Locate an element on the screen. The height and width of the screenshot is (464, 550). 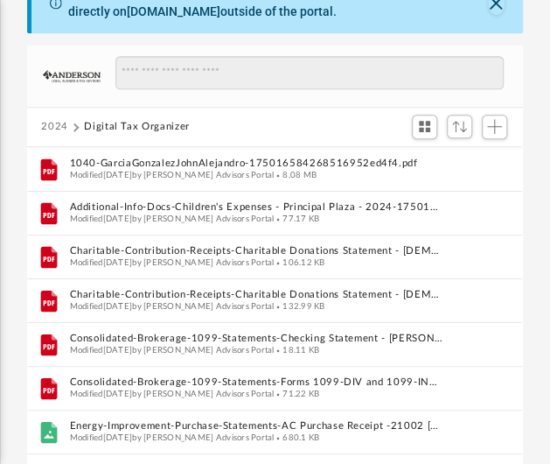
button: 2024 is located at coordinates (54, 127).